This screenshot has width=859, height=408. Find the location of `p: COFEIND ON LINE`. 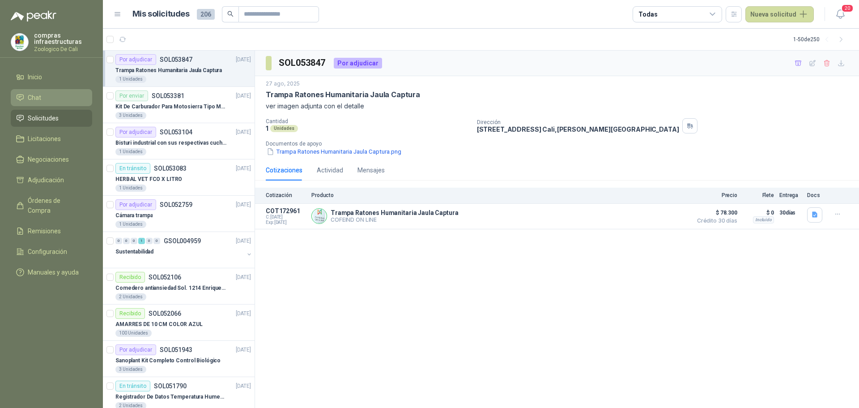

p: COFEIND ON LINE is located at coordinates (394, 219).